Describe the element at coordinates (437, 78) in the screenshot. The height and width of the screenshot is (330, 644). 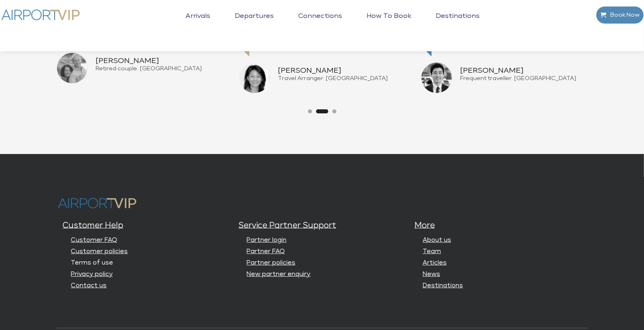
I see `img: client comment` at that location.